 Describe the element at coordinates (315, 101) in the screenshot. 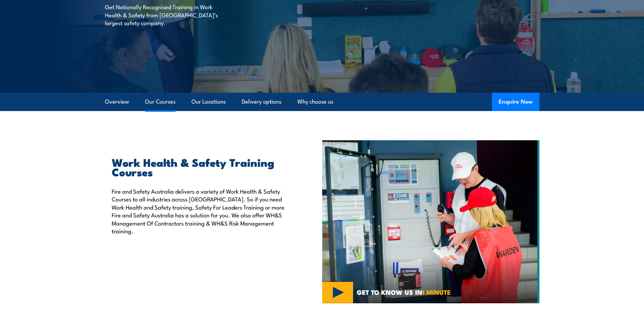

I see `a: Why choose us` at that location.